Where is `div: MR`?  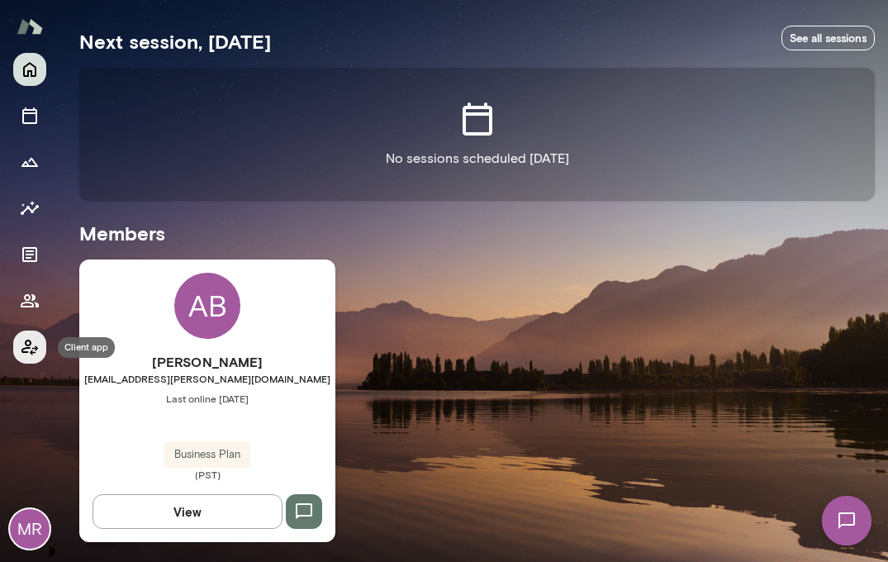
div: MR is located at coordinates (30, 529).